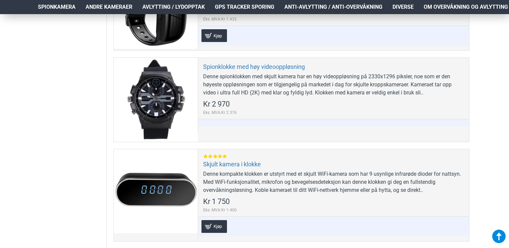 Image resolution: width=509 pixels, height=248 pixels. What do you see at coordinates (333, 7) in the screenshot?
I see `span: Anti-avlytting / Anti-overvåkning` at bounding box center [333, 7].